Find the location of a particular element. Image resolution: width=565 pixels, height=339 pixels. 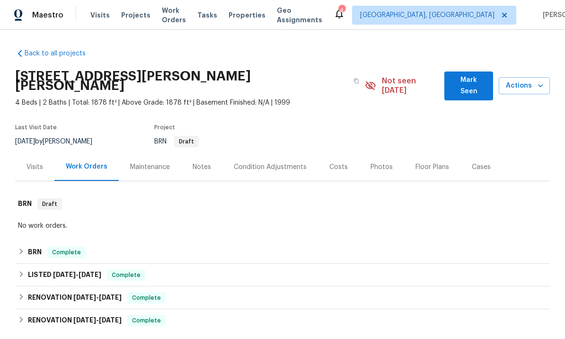

div: Work Orders is located at coordinates (87, 166).